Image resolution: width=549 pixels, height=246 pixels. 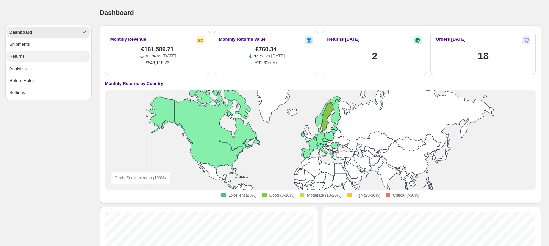 What do you see at coordinates (117, 13) in the screenshot?
I see `span: Dashboard` at bounding box center [117, 13].